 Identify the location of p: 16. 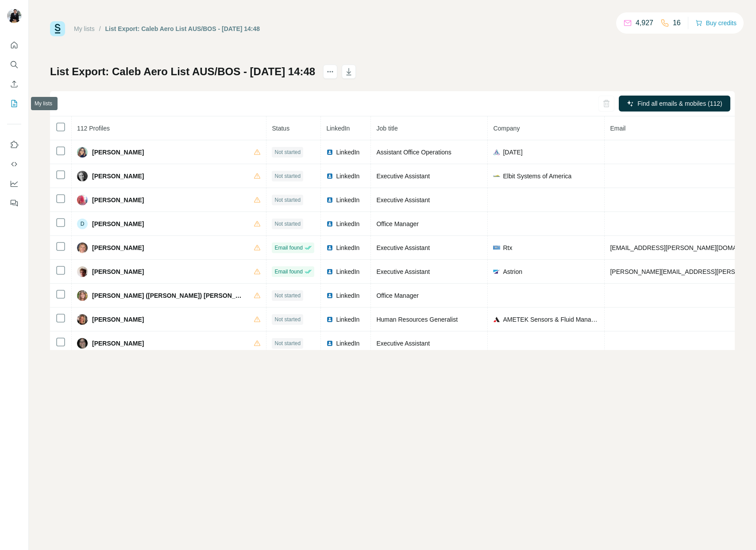
(677, 23).